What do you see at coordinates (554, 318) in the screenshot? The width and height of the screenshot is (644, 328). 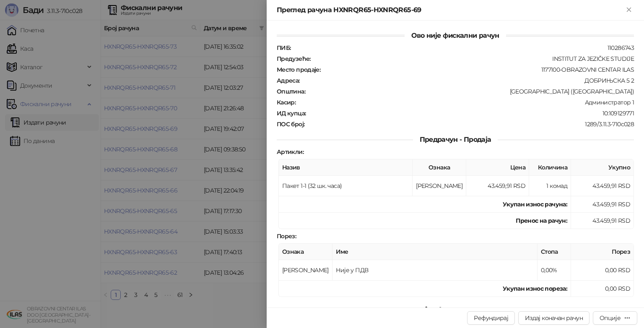 I see `button: Издај коначан рачун` at bounding box center [554, 318].